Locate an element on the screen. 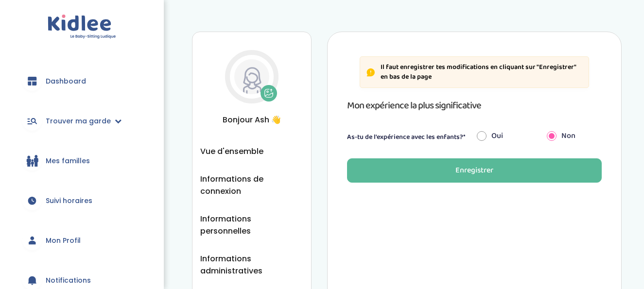 This screenshot has height=289, width=644. a: Mon Profil is located at coordinates (82, 241).